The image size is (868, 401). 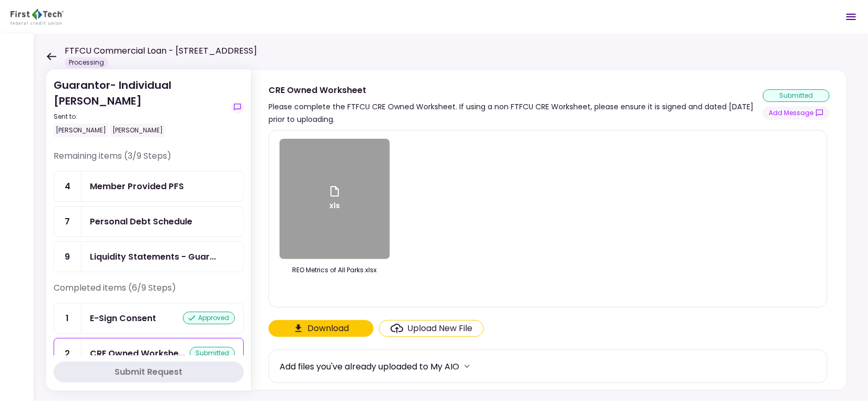 I want to click on div: 7, so click(x=68, y=221).